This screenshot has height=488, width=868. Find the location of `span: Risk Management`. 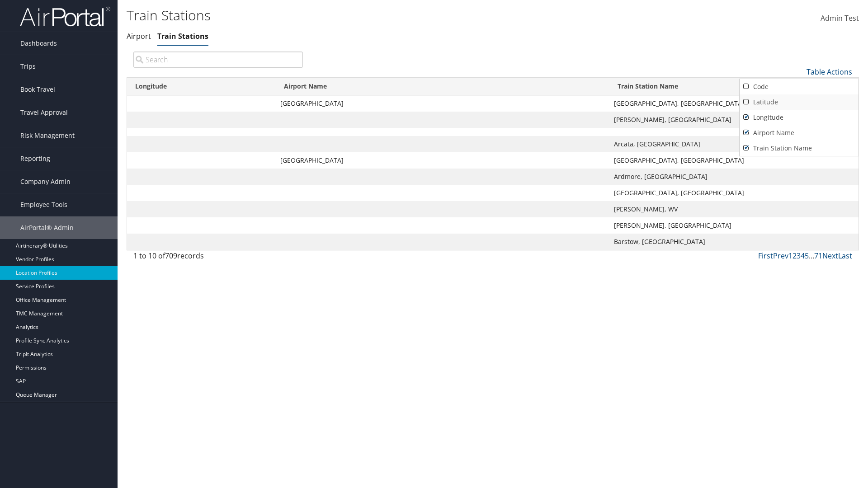

span: Risk Management is located at coordinates (47, 136).